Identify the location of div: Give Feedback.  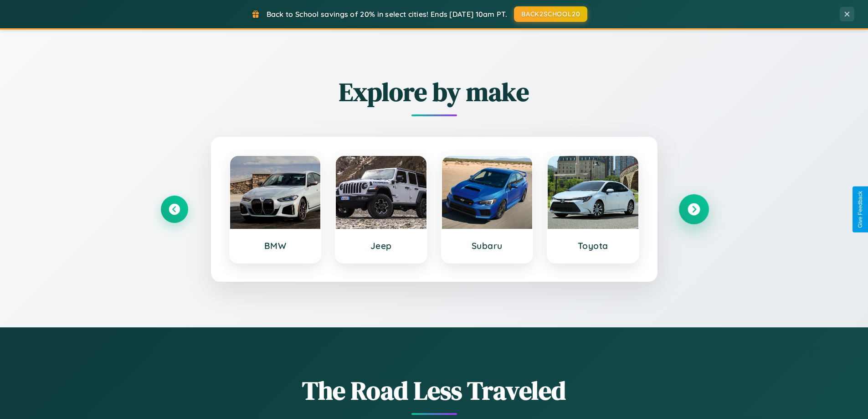
(861, 210).